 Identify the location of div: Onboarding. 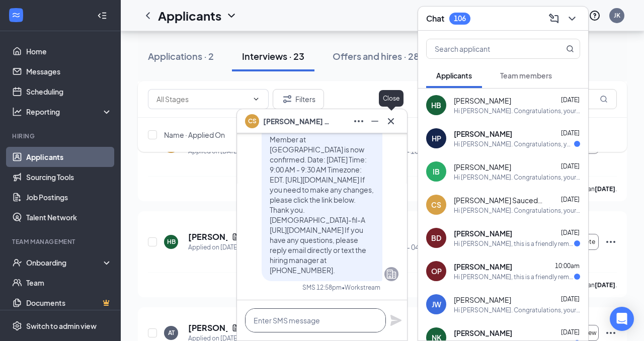
(65, 262).